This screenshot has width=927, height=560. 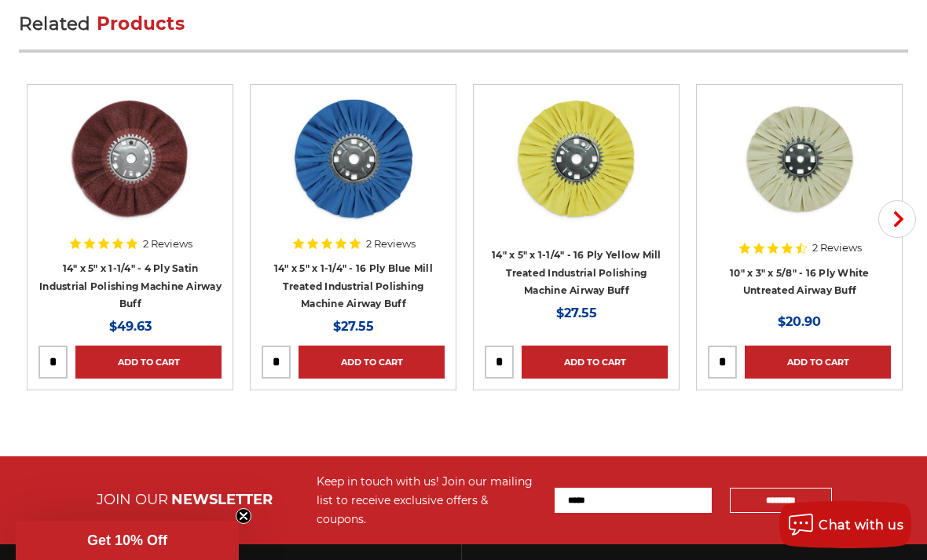 What do you see at coordinates (128, 540) in the screenshot?
I see `span: Get 10% Off` at bounding box center [128, 540].